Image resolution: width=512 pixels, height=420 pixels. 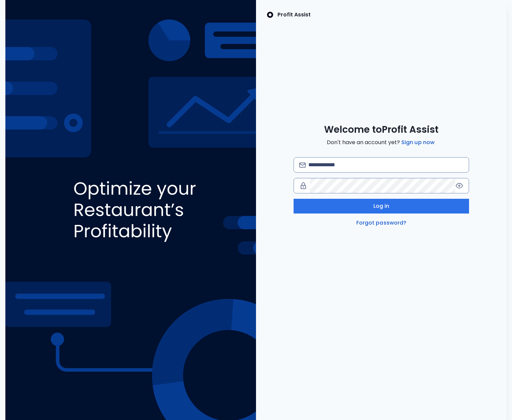 I want to click on a: Forgot password?, so click(x=382, y=223).